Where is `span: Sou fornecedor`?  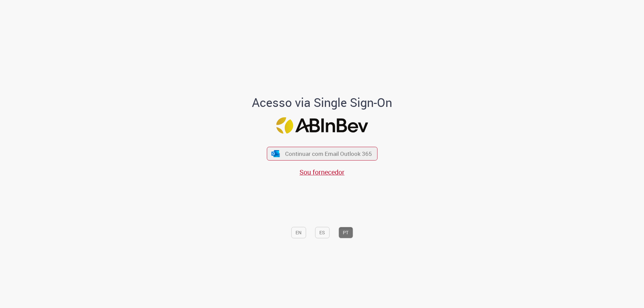
span: Sou fornecedor is located at coordinates (322, 172).